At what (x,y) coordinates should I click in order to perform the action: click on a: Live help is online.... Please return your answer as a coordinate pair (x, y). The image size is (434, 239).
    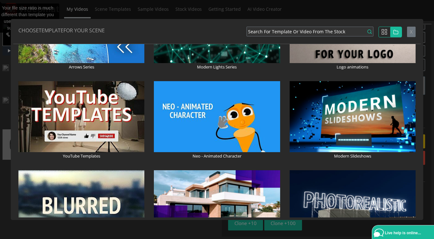
    Looking at the image, I should click on (404, 233).